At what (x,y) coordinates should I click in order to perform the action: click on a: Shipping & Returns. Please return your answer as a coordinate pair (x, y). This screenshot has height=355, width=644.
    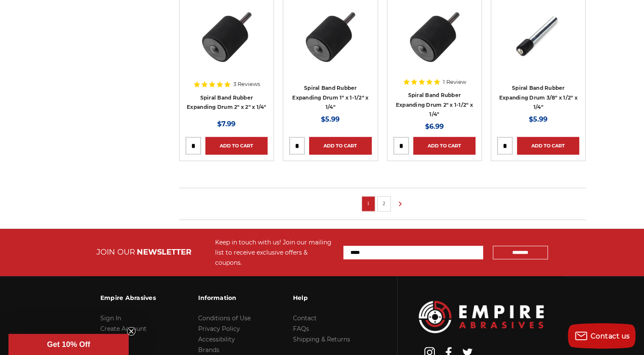
    Looking at the image, I should click on (321, 339).